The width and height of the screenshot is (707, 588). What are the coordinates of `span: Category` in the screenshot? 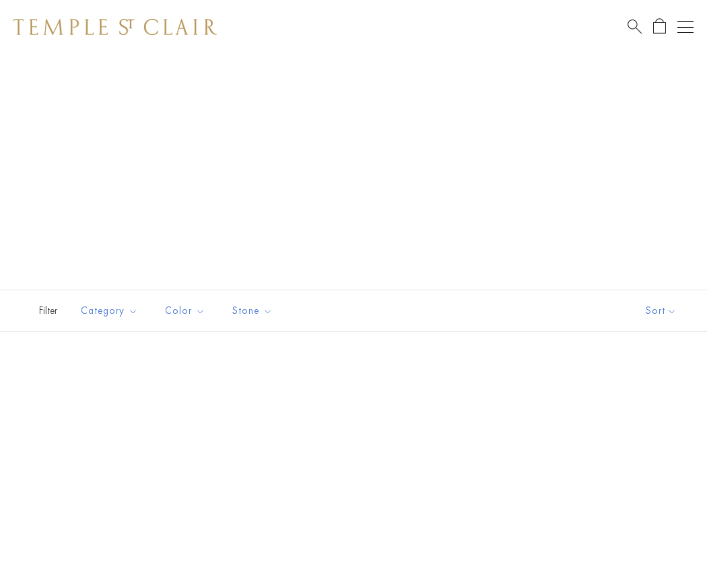 It's located at (111, 310).